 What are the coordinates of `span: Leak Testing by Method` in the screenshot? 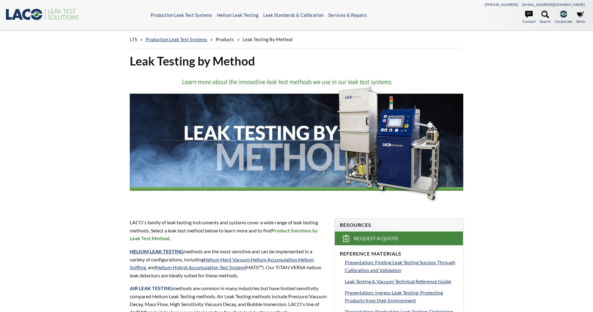 It's located at (267, 39).